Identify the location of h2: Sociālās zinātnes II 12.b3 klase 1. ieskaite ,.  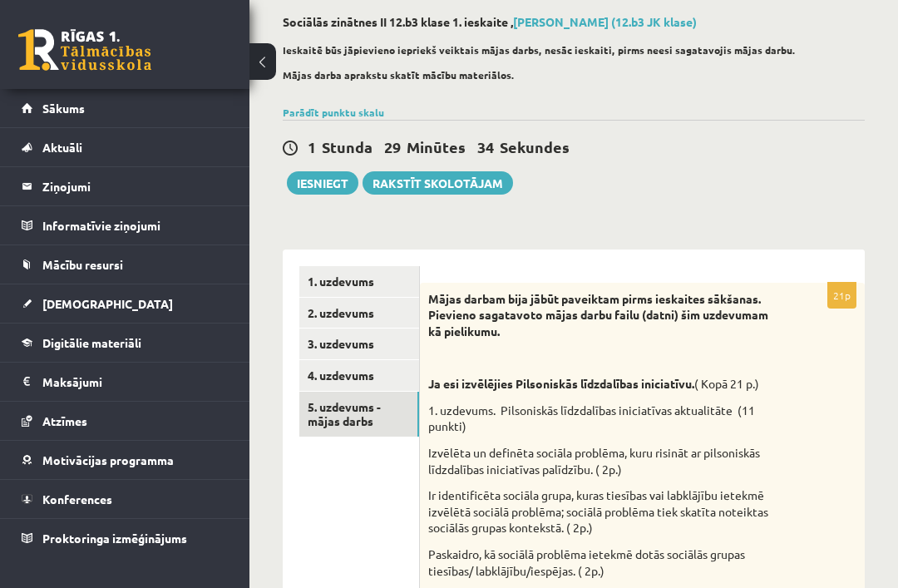
(574, 21).